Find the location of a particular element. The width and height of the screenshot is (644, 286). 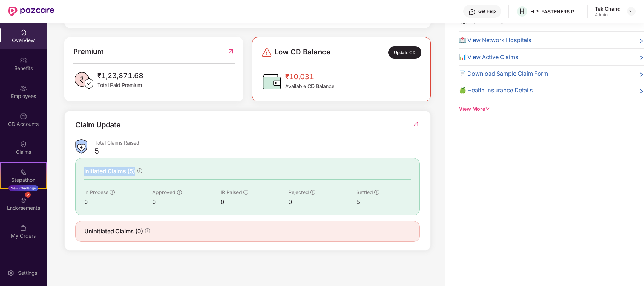

div: Stepathon is located at coordinates (23, 180).